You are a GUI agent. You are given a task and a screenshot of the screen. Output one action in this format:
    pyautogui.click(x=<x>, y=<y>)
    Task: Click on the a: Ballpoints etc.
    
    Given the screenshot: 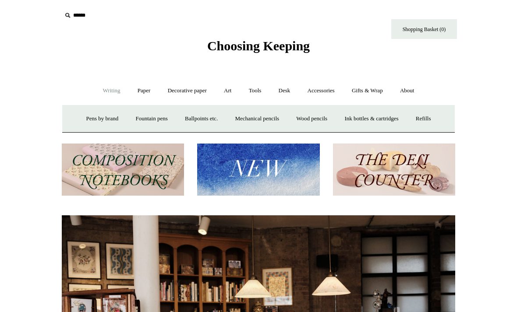 What is the action you would take?
    pyautogui.click(x=201, y=119)
    